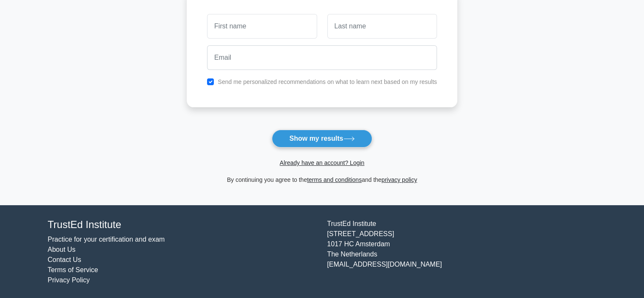 The width and height of the screenshot is (644, 298). What do you see at coordinates (327, 82) in the screenshot?
I see `label: Send me personalized recommendations on what to learn next based on my results` at bounding box center [327, 82].